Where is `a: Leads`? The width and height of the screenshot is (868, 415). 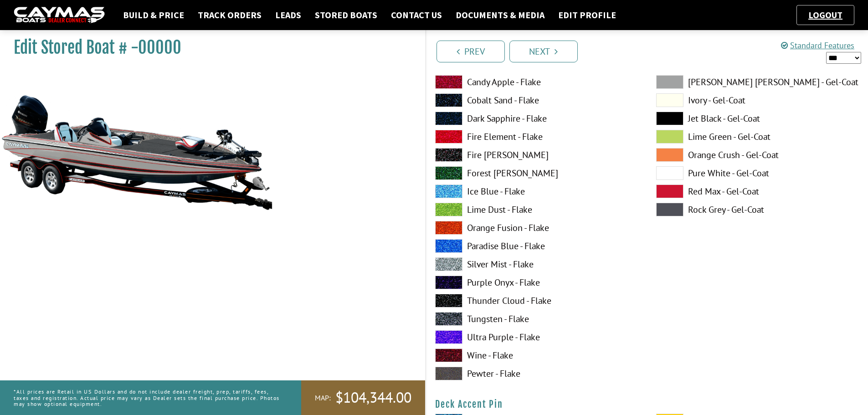
a: Leads is located at coordinates (288, 15).